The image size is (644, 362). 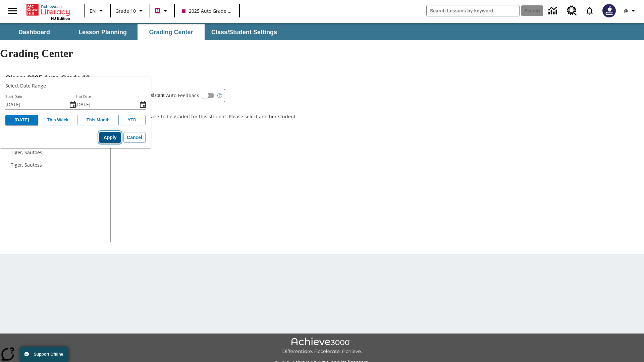 I want to click on button: Boost Class color is violet red. Change class color, so click(x=162, y=11).